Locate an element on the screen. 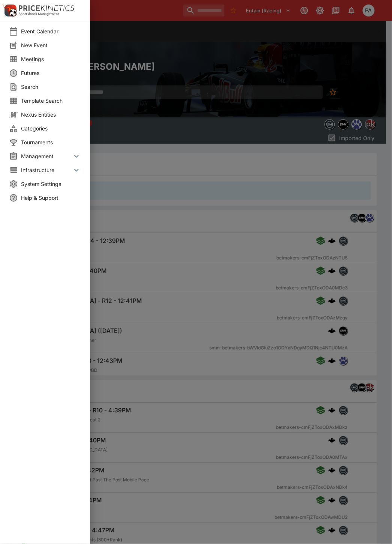 The height and width of the screenshot is (544, 392). span: Event Calendar is located at coordinates (51, 31).